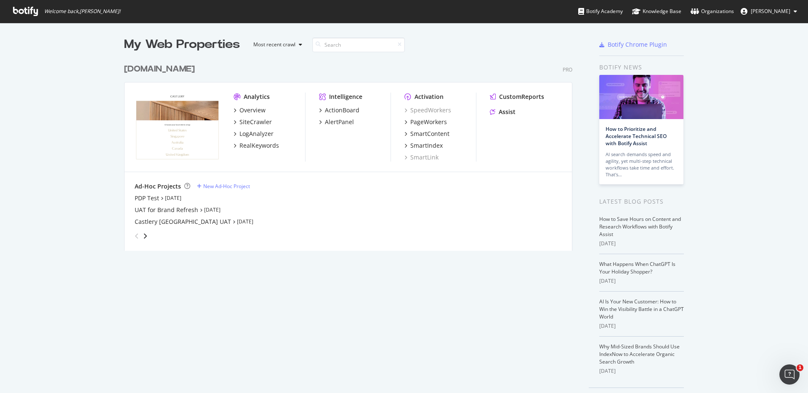 This screenshot has height=393, width=808. I want to click on div: Botify Academy, so click(601, 11).